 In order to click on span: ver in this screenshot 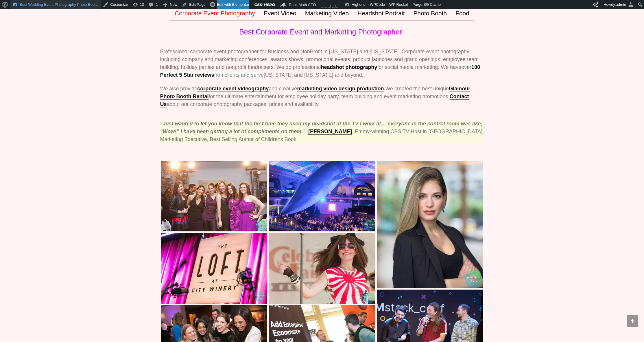, I will do `click(467, 67)`.